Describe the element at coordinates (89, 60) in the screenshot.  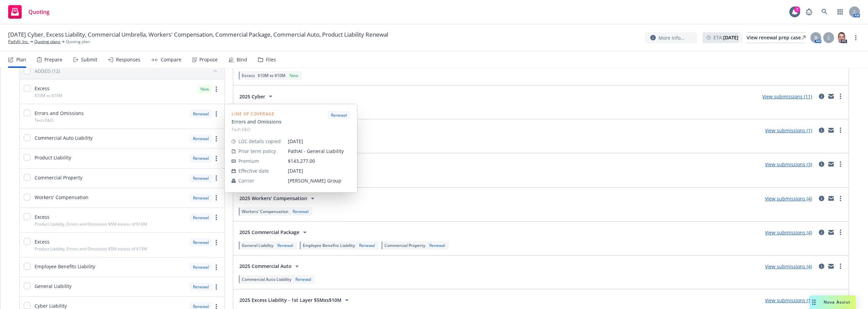
I see `div: Submit` at that location.